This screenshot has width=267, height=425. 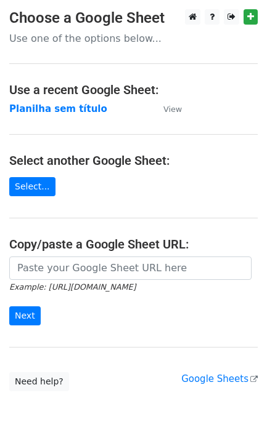 I want to click on a: Planilha sem título, so click(x=58, y=109).